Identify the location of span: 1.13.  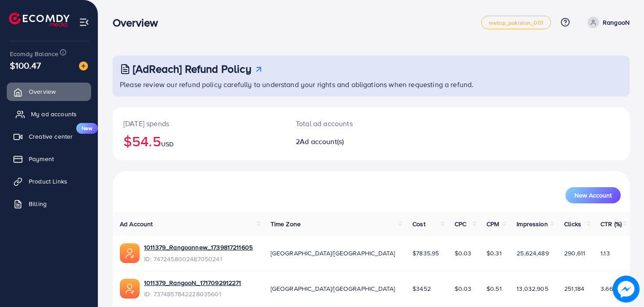
(605, 253).